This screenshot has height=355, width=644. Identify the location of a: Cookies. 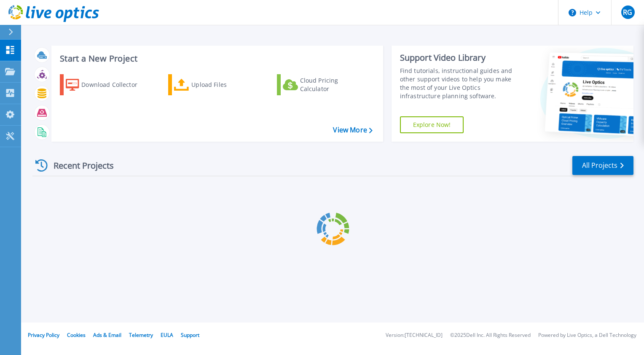
(76, 334).